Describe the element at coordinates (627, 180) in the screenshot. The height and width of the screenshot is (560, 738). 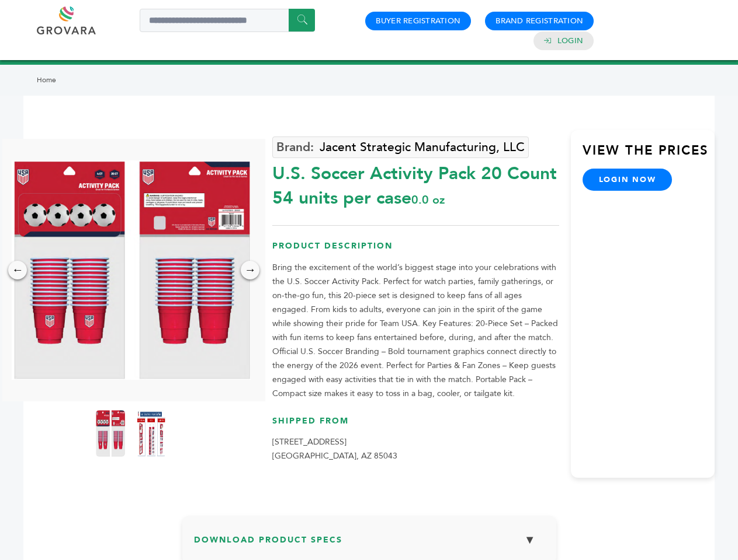
I see `a: login now` at that location.